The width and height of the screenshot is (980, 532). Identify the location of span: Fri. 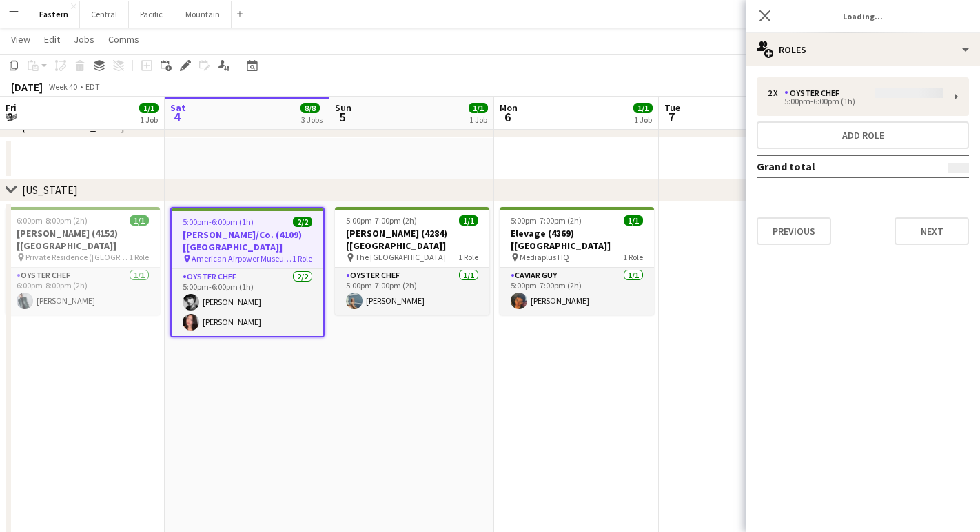
(11, 108).